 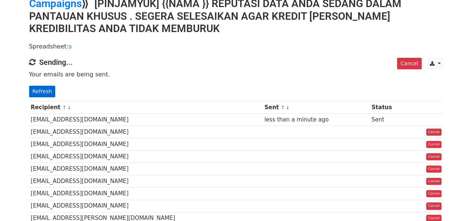 I want to click on th: Status, so click(x=389, y=107).